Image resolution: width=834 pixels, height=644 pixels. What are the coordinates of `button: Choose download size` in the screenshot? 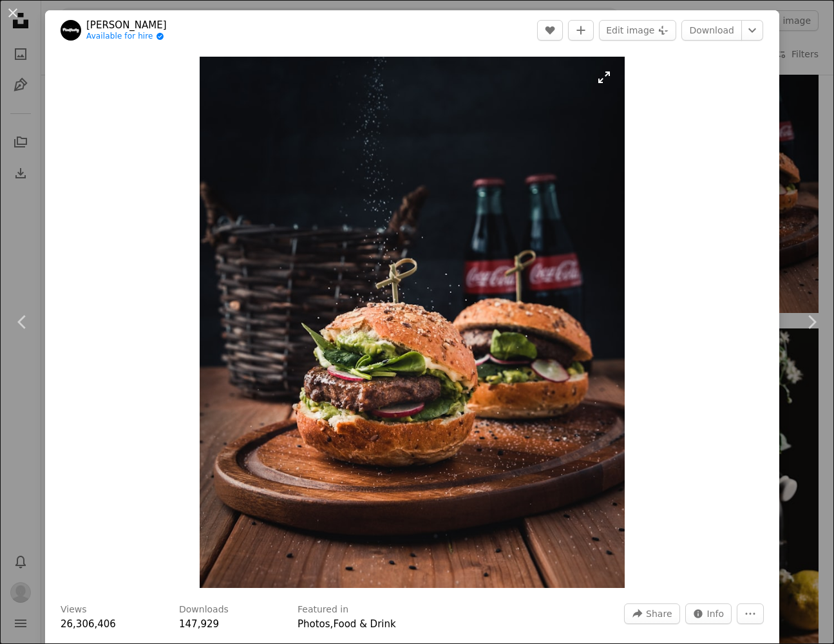 It's located at (752, 30).